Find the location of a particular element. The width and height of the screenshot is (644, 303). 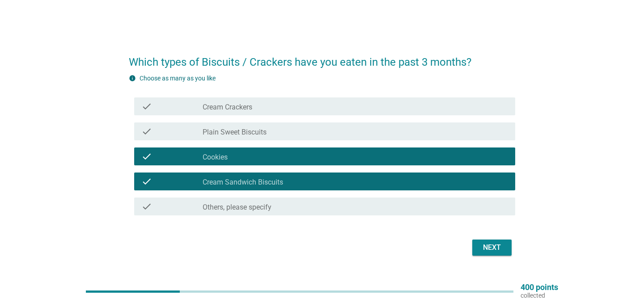

label: Cookies is located at coordinates (215, 158).